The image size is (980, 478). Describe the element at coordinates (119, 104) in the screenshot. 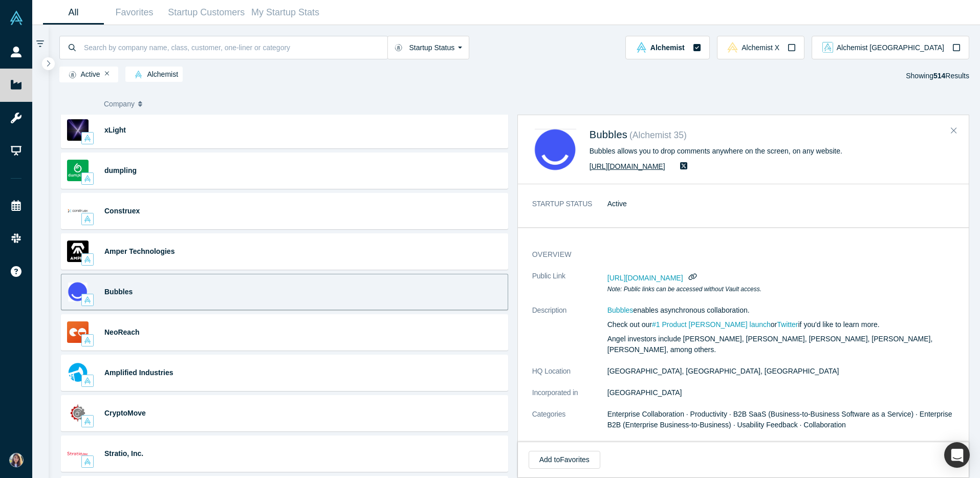

I see `span: Company` at that location.